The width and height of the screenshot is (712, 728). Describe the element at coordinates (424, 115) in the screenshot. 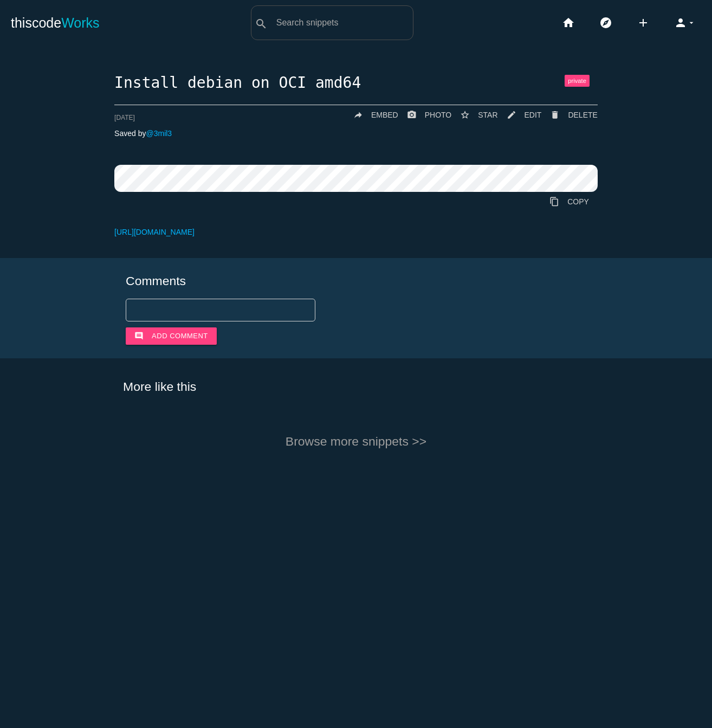

I see `a: photo_cameraPHOTO` at that location.